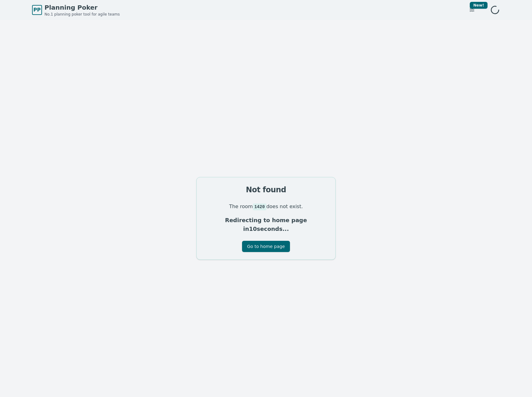  Describe the element at coordinates (266, 190) in the screenshot. I see `div: Not found` at that location.